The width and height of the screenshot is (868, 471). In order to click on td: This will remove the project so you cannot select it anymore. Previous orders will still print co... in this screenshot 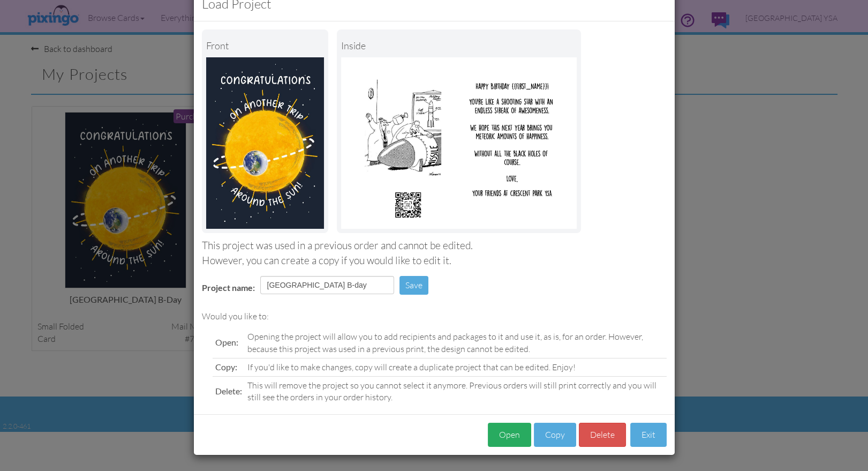, I will do `click(456, 391)`.